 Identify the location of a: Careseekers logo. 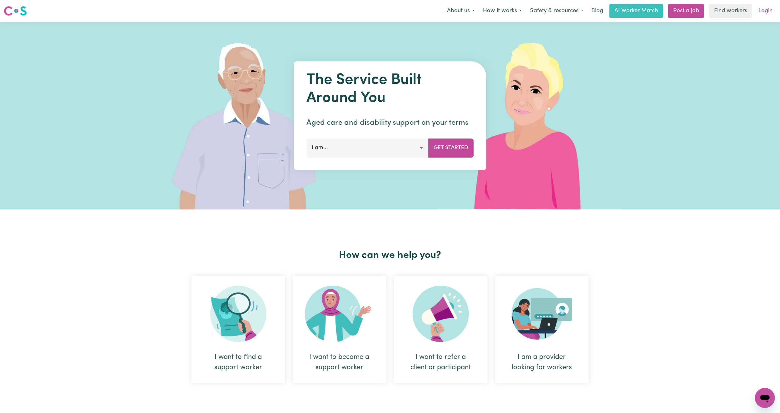
(15, 11).